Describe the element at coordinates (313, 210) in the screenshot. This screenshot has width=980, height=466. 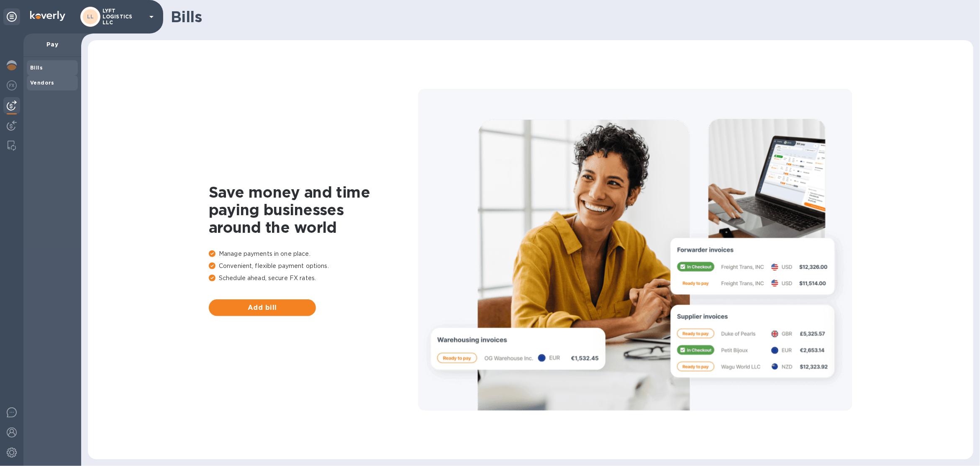
I see `h1: Save money and time paying businesses around the world` at that location.